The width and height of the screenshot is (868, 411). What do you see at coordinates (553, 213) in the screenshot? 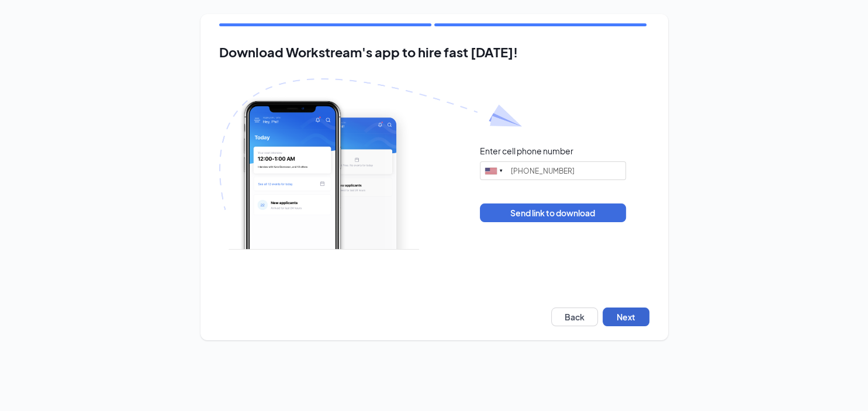
I see `button: Send link to download` at bounding box center [553, 213].